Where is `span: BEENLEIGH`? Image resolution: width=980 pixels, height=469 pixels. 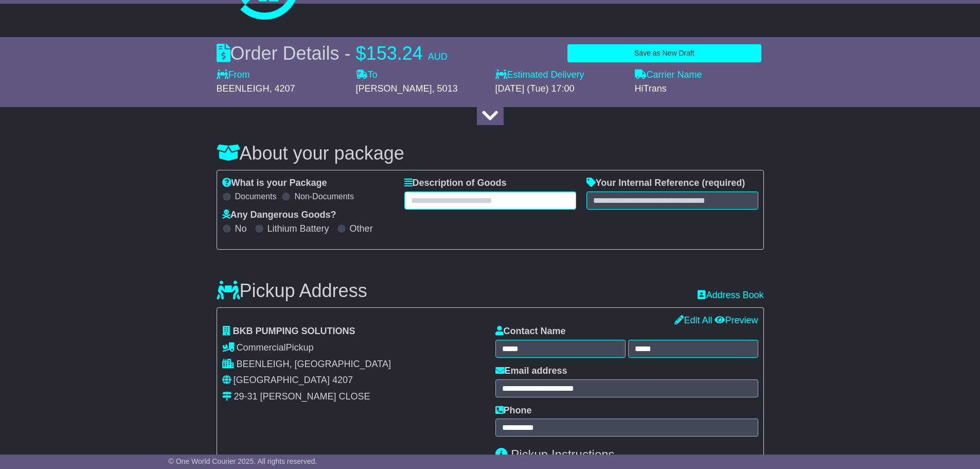
span: BEENLEIGH is located at coordinates (243, 89).